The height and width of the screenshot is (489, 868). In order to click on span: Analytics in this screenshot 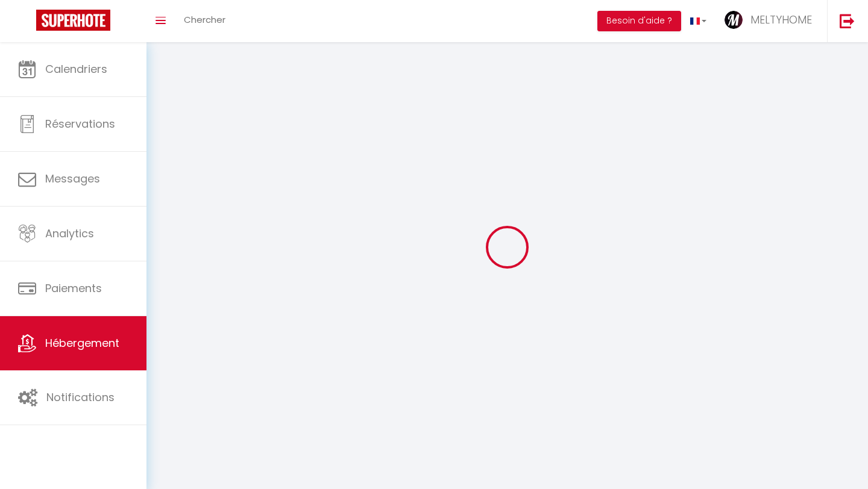, I will do `click(69, 233)`.